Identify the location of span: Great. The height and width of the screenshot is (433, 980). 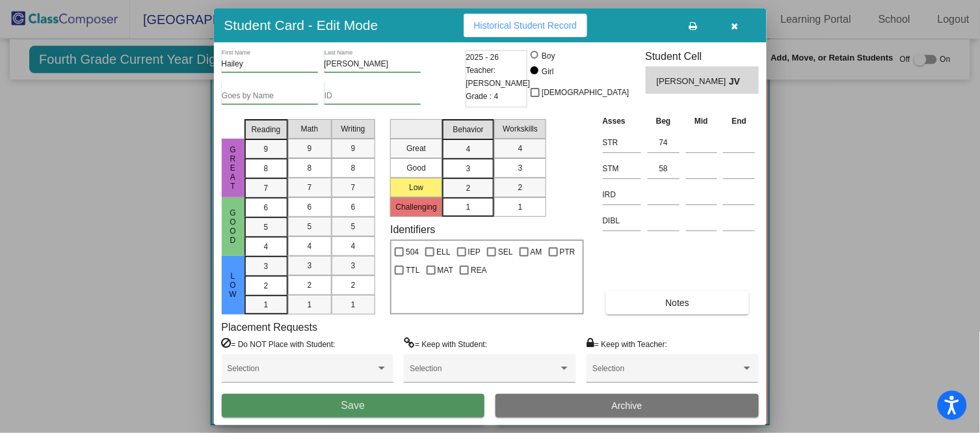
(233, 168).